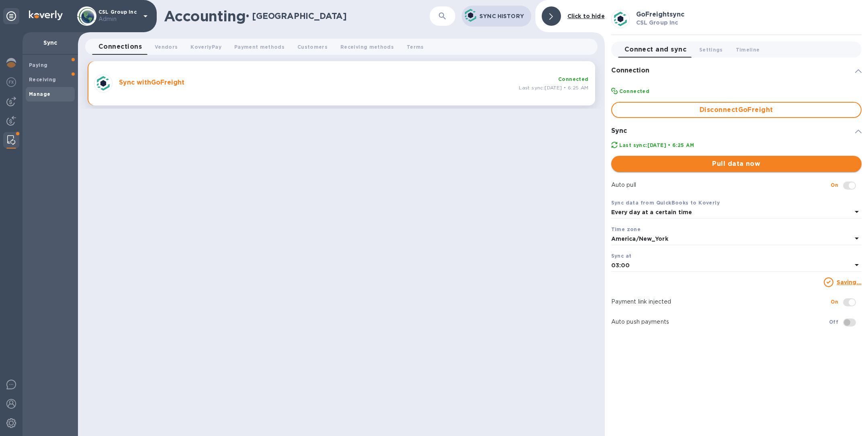  Describe the element at coordinates (120, 47) in the screenshot. I see `span: Connections` at that location.